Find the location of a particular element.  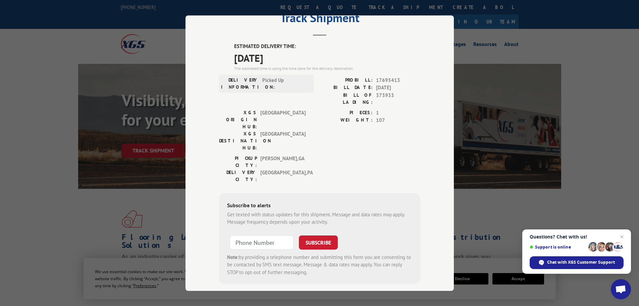

label: PICKUP CITY: is located at coordinates (238, 161).